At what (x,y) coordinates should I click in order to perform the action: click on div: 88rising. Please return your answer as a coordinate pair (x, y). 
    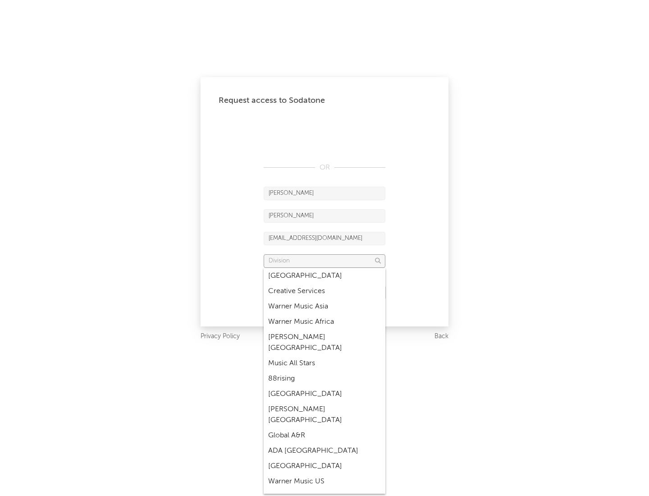
    Looking at the image, I should click on (324, 379).